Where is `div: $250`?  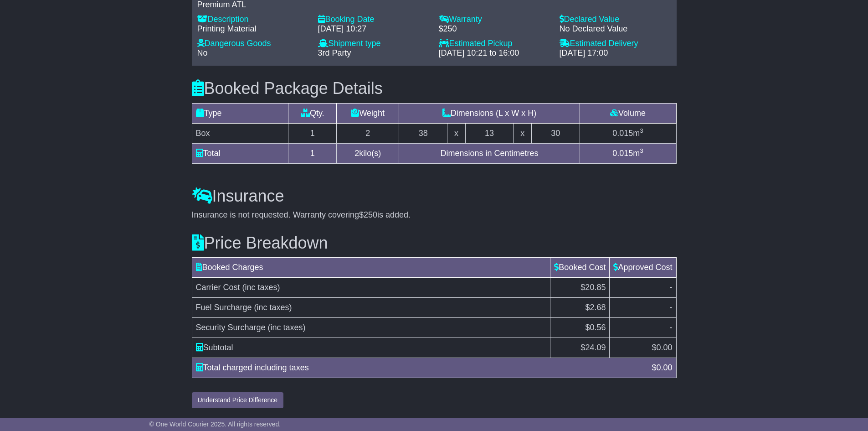
div: $250 is located at coordinates (495, 29).